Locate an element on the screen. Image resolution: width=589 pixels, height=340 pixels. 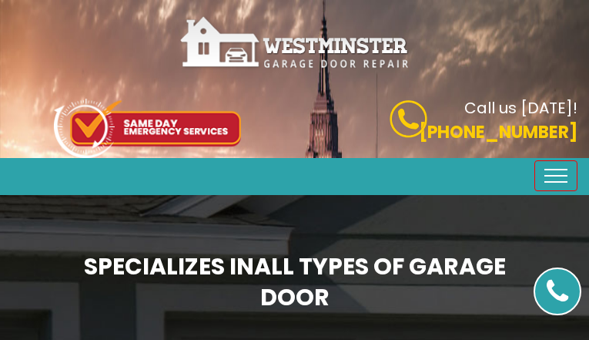
img: Westminster.png is located at coordinates (295, 42).